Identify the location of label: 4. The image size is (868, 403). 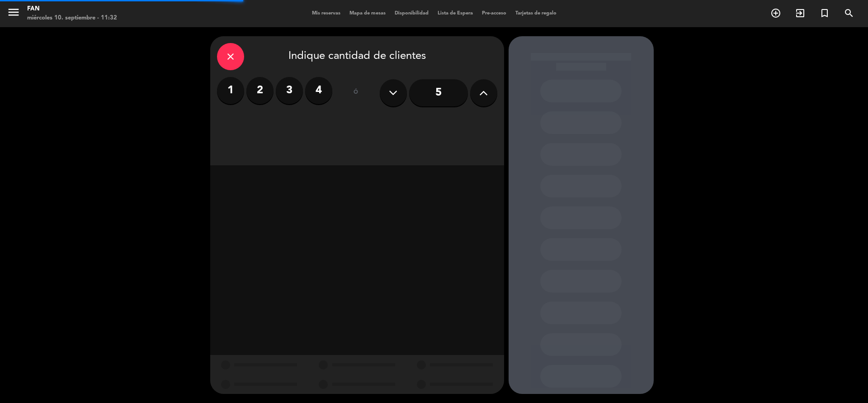
(319, 90).